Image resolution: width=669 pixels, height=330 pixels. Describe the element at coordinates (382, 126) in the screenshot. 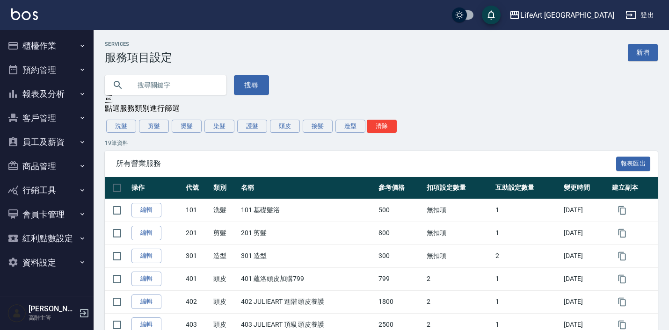

I see `button: 清除` at that location.